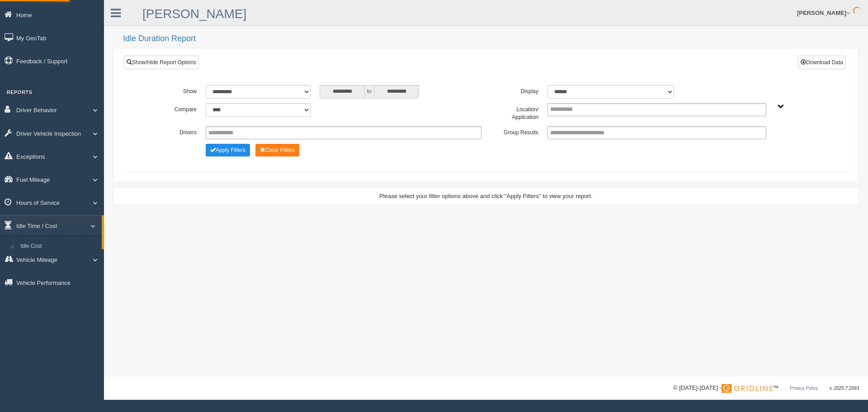  Describe the element at coordinates (369, 92) in the screenshot. I see `span: to` at that location.